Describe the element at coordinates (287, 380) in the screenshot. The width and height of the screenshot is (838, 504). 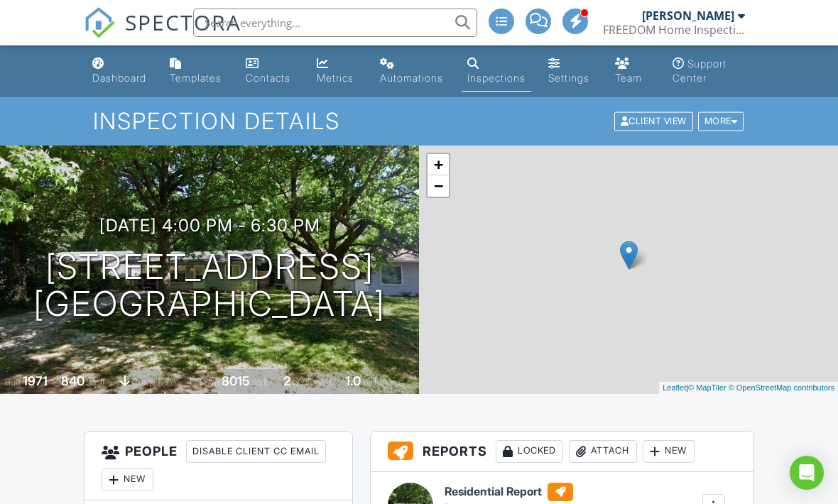
I see `div: 2` at that location.